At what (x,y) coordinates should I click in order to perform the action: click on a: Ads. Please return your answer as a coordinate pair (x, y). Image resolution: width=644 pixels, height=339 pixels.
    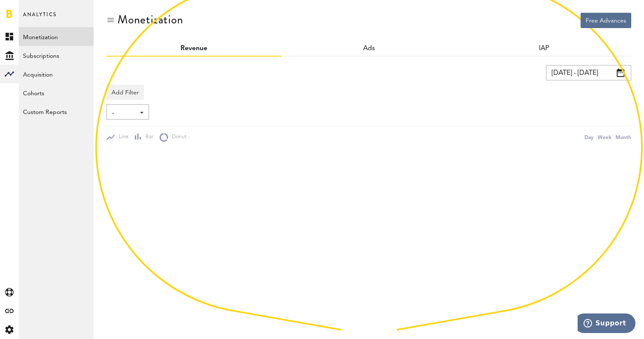
    Looking at the image, I should click on (369, 48).